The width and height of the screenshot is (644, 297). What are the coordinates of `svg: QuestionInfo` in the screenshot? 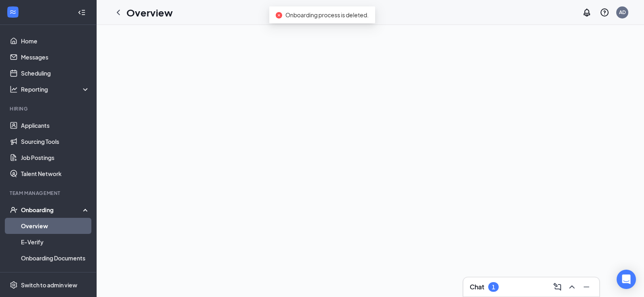 It's located at (605, 12).